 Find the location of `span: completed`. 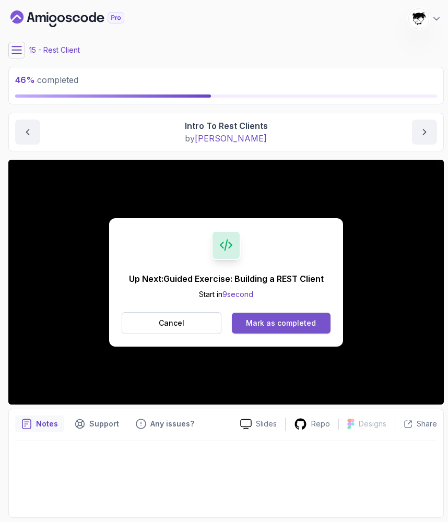

span: completed is located at coordinates (46, 80).